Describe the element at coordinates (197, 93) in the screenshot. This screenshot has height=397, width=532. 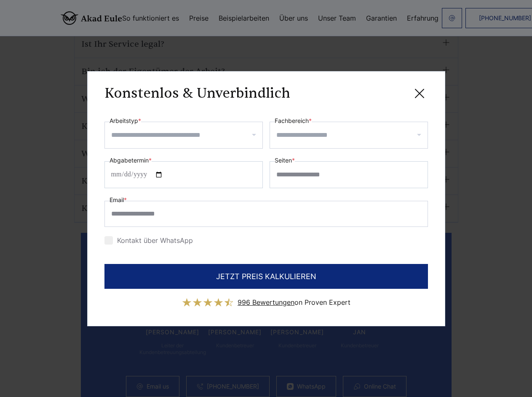
I see `h3: Konstenlos & Unverbindlich` at that location.